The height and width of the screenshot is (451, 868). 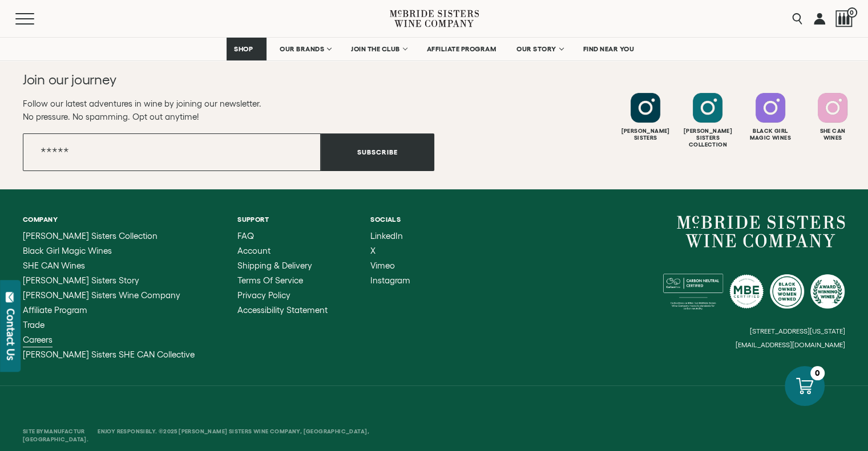 I want to click on a: FAQ, so click(x=282, y=236).